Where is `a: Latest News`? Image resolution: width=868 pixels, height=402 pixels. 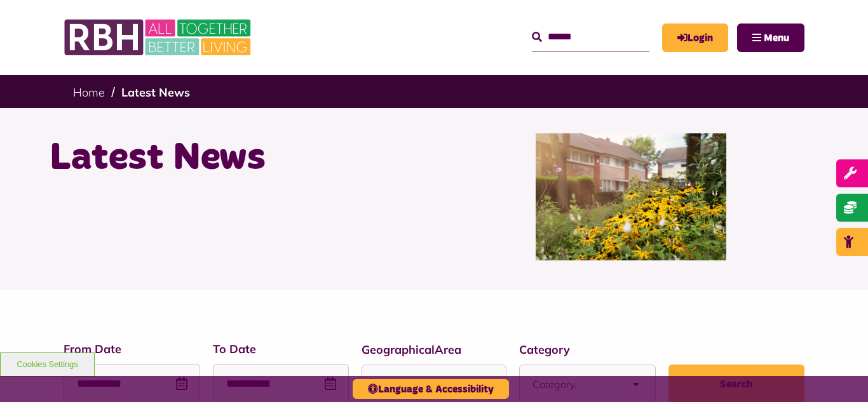
a: Latest News is located at coordinates (156, 92).